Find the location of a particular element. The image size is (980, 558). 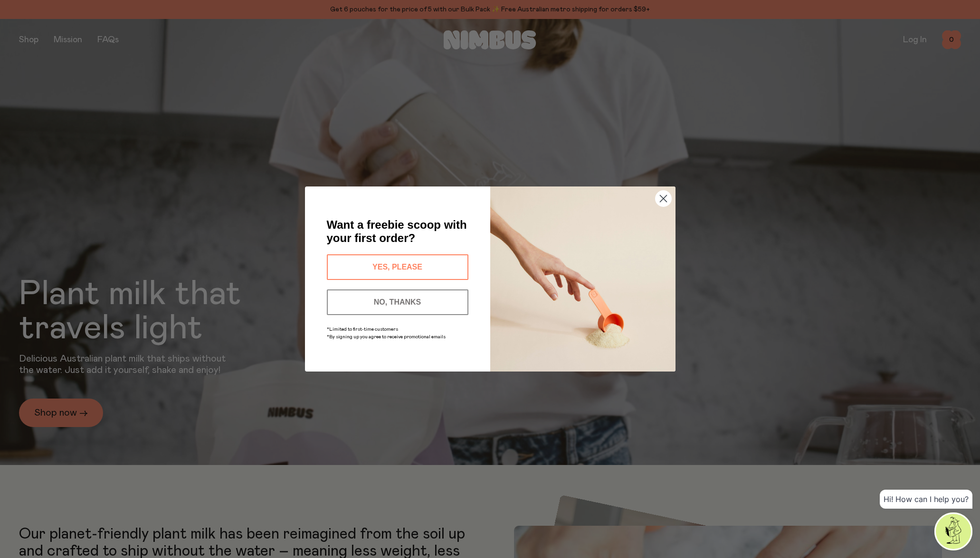

button: NO, THANKS is located at coordinates (397, 302).